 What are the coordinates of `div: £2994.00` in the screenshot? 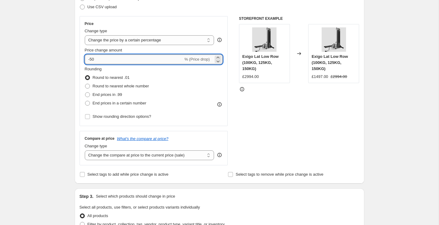 It's located at (250, 77).